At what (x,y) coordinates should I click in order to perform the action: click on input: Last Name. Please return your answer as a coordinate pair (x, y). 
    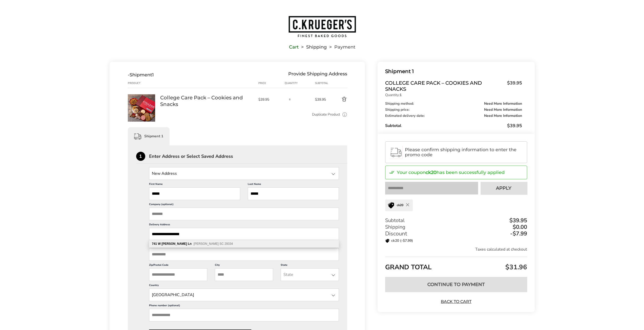
    Looking at the image, I should click on (293, 194).